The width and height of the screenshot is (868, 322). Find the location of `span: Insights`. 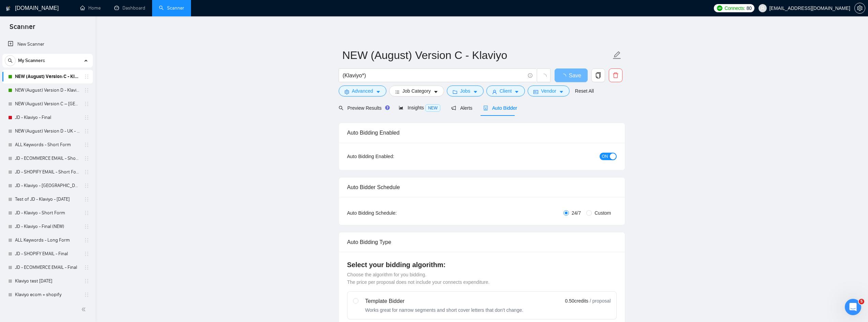

span: Insights is located at coordinates (420, 108).